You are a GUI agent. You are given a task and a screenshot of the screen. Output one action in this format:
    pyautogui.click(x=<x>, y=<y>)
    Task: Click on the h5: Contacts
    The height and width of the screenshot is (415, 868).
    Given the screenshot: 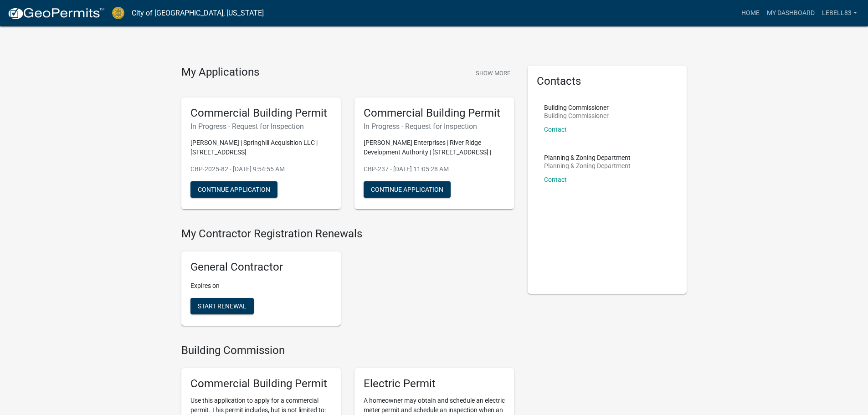 What is the action you would take?
    pyautogui.click(x=607, y=81)
    